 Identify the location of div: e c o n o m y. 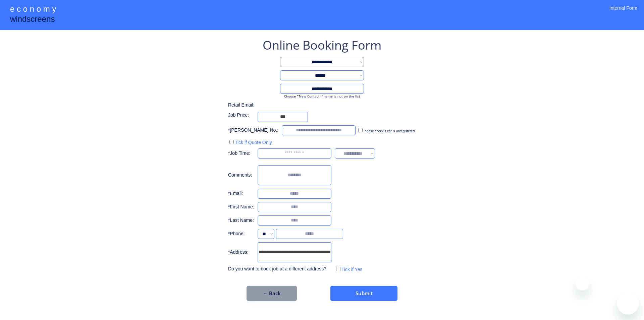
(33, 10).